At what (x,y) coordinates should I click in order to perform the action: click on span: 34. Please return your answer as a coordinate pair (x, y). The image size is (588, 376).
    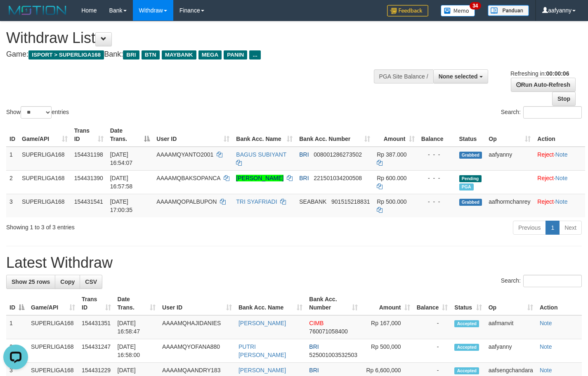
    Looking at the image, I should click on (475, 6).